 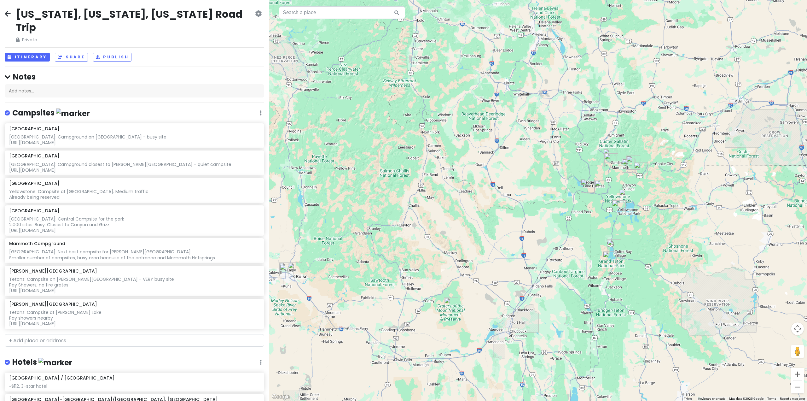 I want to click on div: Slough Creek Campground, so click(x=633, y=162).